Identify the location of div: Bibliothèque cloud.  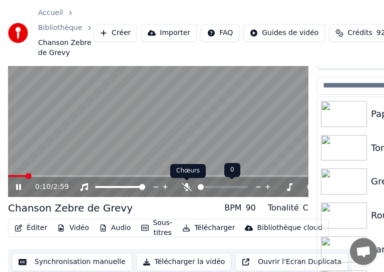
(289, 228).